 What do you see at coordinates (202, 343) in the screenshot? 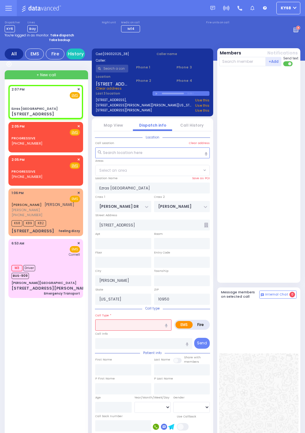
I see `button: Send` at bounding box center [202, 343].